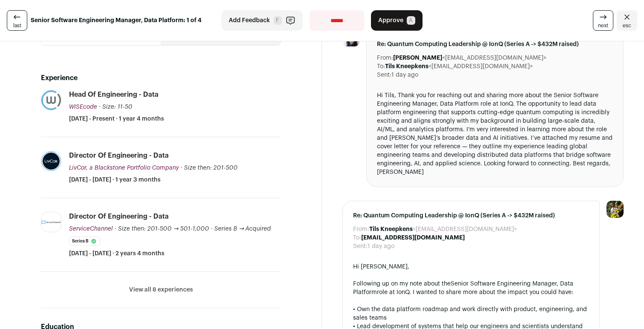 This screenshot has height=329, width=644. I want to click on img: 8b53a227b20dc84708da8cbe1e3bef7281c9840d681fcd7ce05135a43a4b933b.jpg, so click(52, 222).